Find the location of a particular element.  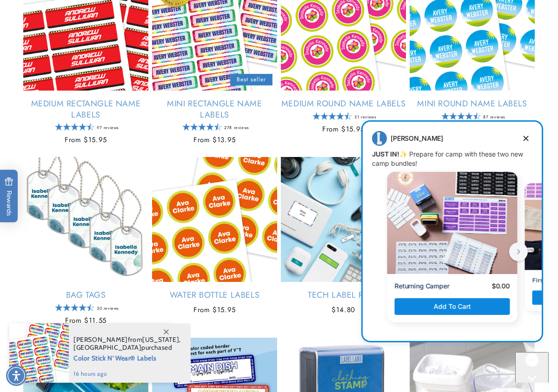

a: Medium Rectangle Name Labels is located at coordinates (86, 109).